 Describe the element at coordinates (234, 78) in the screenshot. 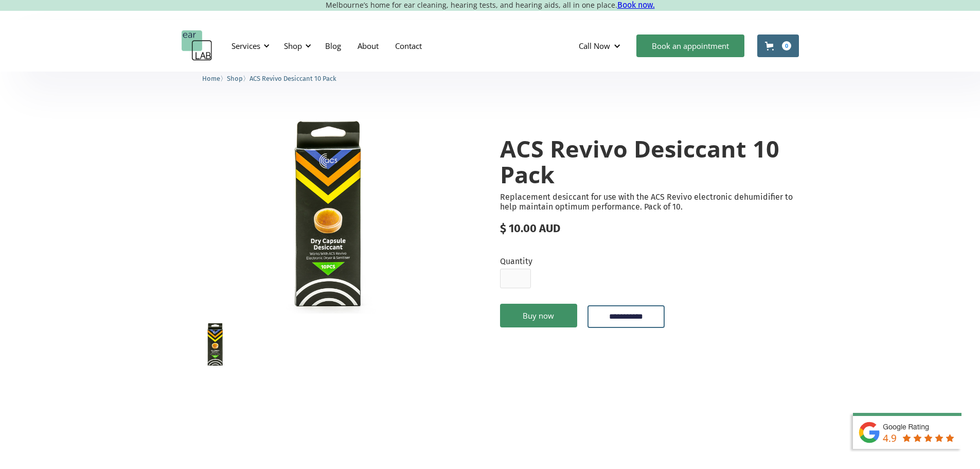

I see `span: Shop` at that location.